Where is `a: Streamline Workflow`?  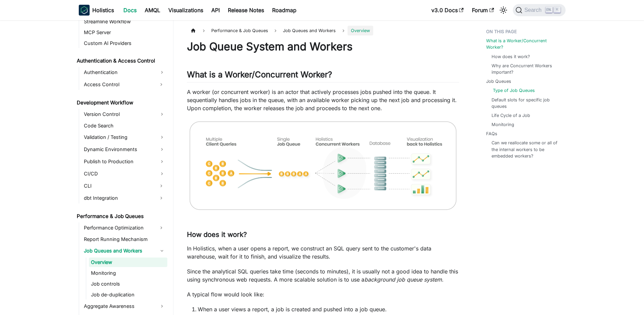 a: Streamline Workflow is located at coordinates (124, 22).